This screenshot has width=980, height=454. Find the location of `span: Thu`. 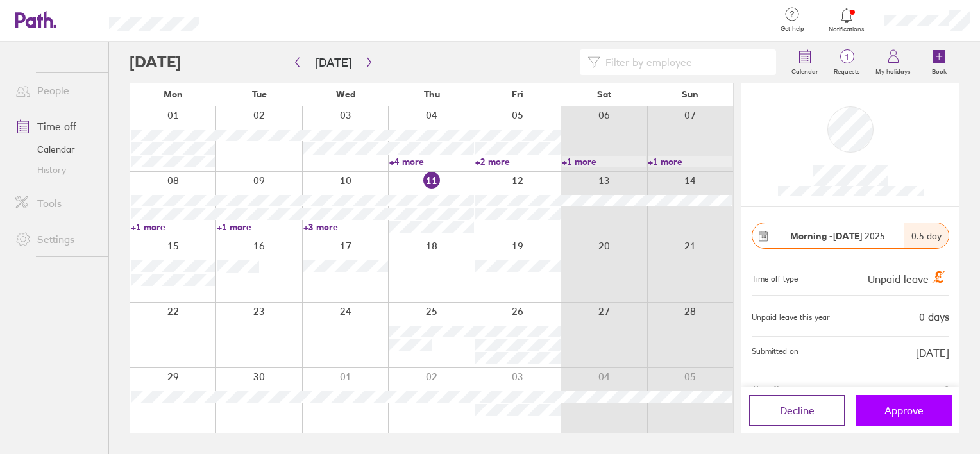

span: Thu is located at coordinates (431, 94).